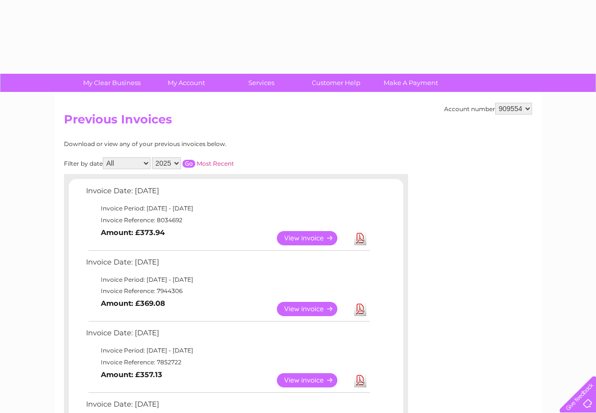  Describe the element at coordinates (131, 375) in the screenshot. I see `b: Amount: £357.13` at that location.